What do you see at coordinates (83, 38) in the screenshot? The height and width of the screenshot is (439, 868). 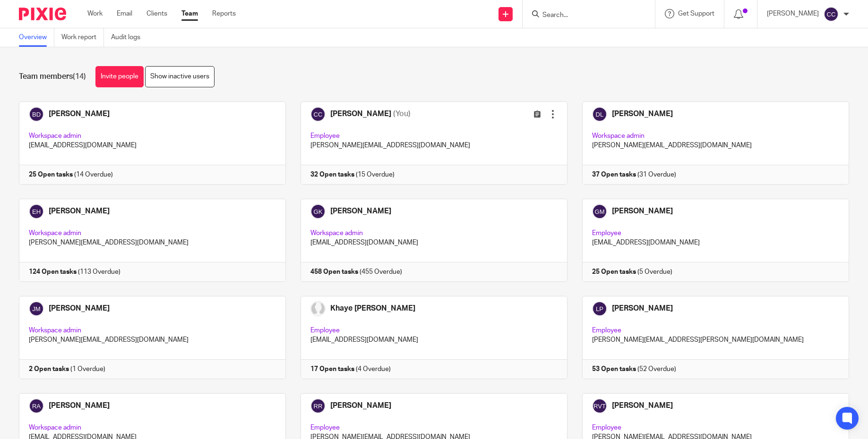 I see `a: Work report` at bounding box center [83, 38].